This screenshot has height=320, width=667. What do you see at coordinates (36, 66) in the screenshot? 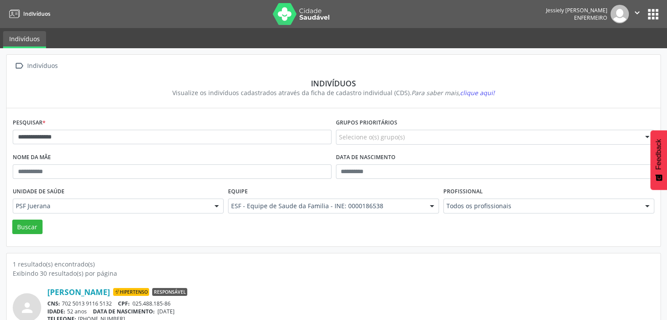
I see `a:  Indivíduos` at bounding box center [36, 66].